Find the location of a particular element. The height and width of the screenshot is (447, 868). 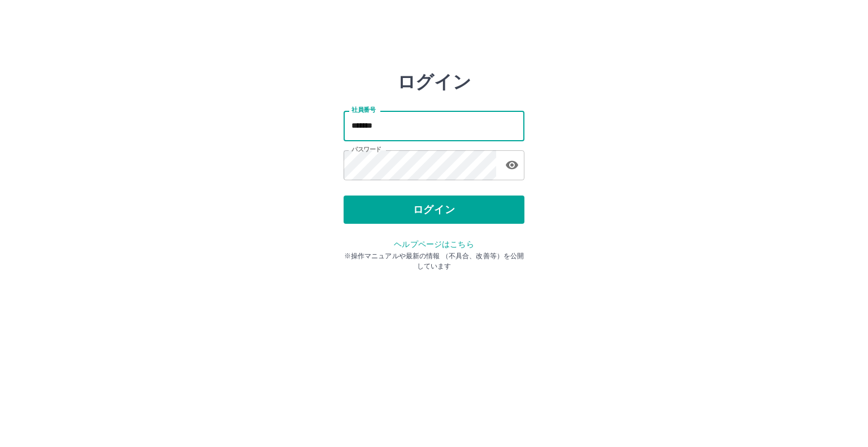

label: 社員番号 is located at coordinates (363, 110).